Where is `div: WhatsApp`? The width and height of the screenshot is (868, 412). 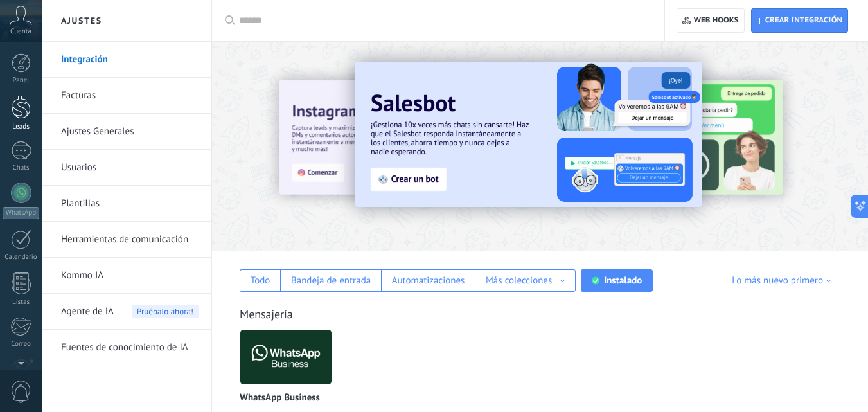
div: WhatsApp is located at coordinates (21, 213).